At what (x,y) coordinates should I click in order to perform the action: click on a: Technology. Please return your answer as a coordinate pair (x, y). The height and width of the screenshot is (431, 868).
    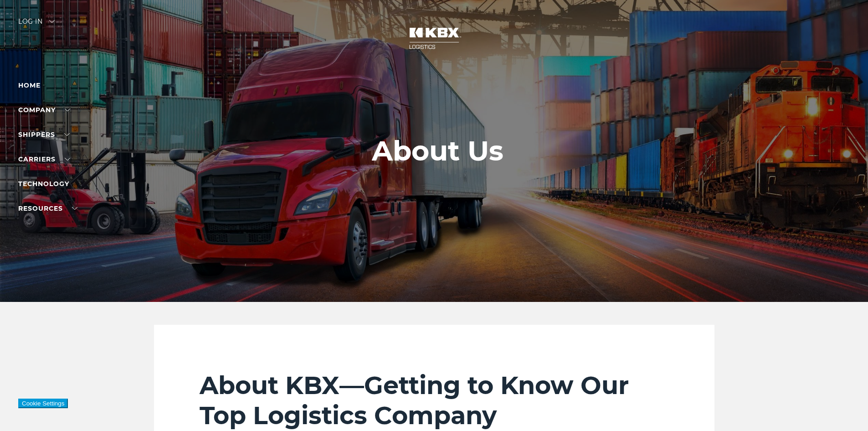
    Looking at the image, I should click on (44, 183).